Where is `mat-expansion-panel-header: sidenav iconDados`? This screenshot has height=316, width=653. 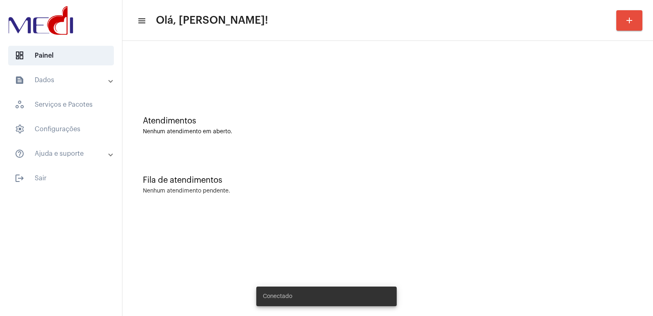
mat-expansion-panel-header: sidenav iconDados is located at coordinates (63, 80).